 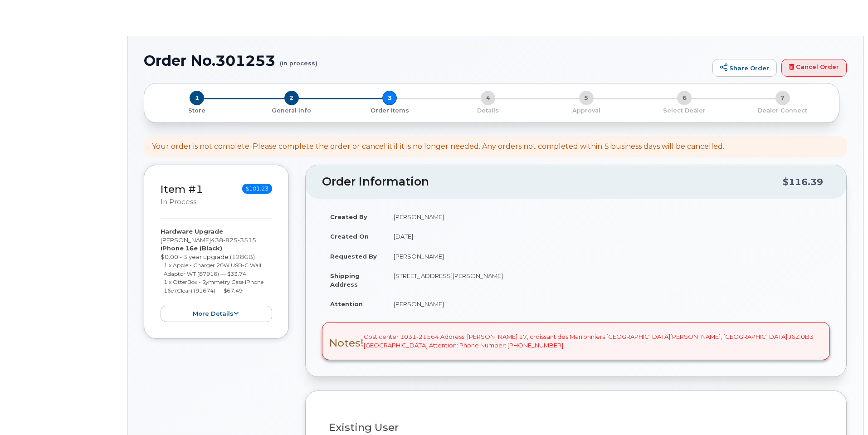 What do you see at coordinates (349, 217) in the screenshot?
I see `strong: Created By` at bounding box center [349, 217].